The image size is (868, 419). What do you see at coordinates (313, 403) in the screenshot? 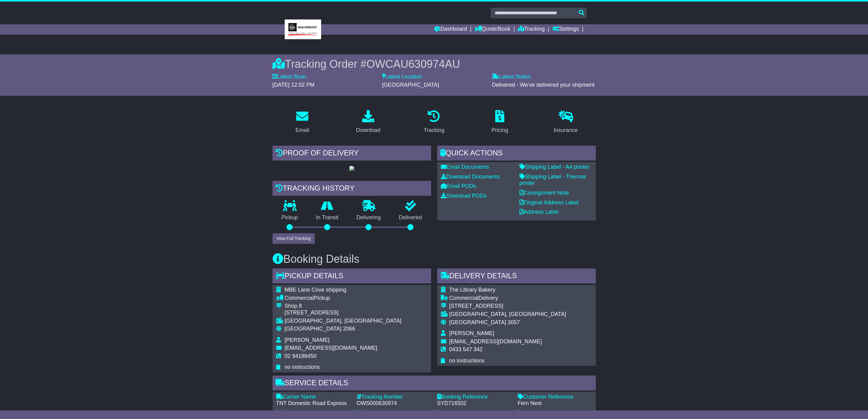
I see `div: TNT Domestic Road Express` at bounding box center [313, 403].